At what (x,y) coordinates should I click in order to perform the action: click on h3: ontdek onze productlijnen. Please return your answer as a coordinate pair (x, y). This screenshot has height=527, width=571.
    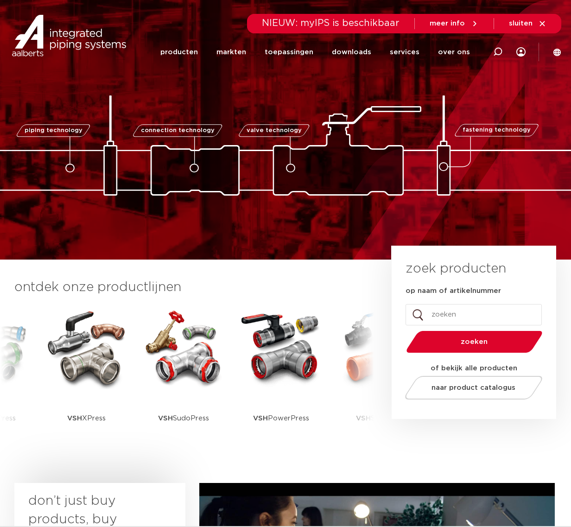
    Looking at the image, I should click on (187, 287).